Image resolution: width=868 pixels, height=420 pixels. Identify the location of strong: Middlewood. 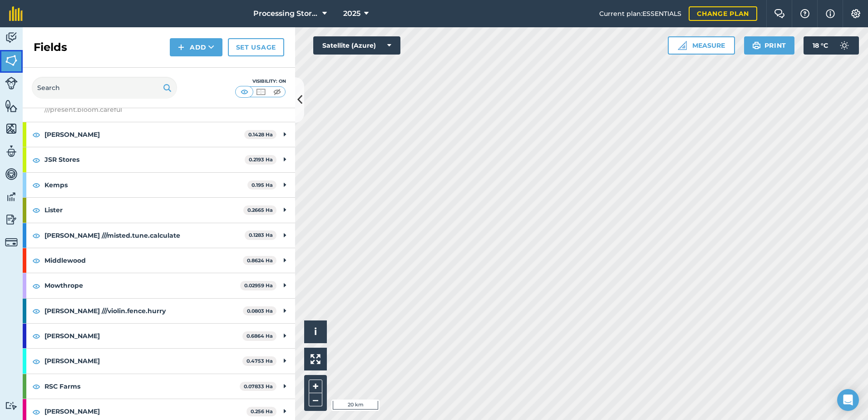
(143, 261).